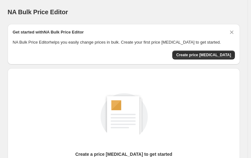 The width and height of the screenshot is (251, 158). What do you see at coordinates (38, 12) in the screenshot?
I see `span: NA Bulk Price Editor` at bounding box center [38, 12].